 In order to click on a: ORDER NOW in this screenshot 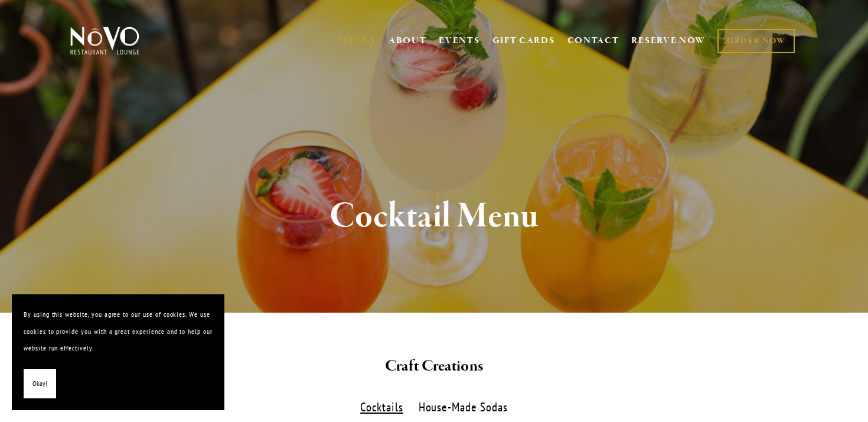, I will do `click(756, 41)`.